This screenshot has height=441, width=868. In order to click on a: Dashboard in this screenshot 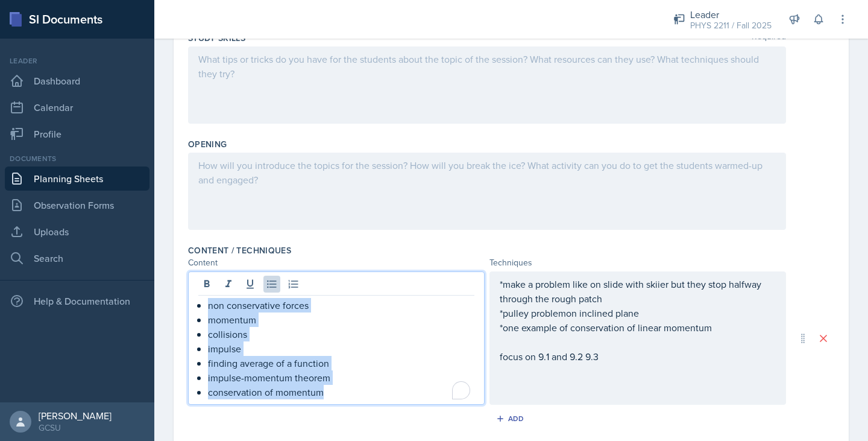, I will do `click(77, 81)`.